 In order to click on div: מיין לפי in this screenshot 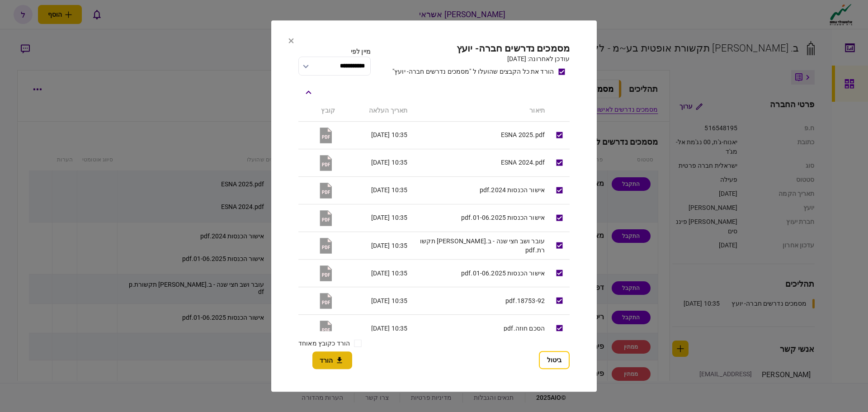, I will do `click(334, 52)`.